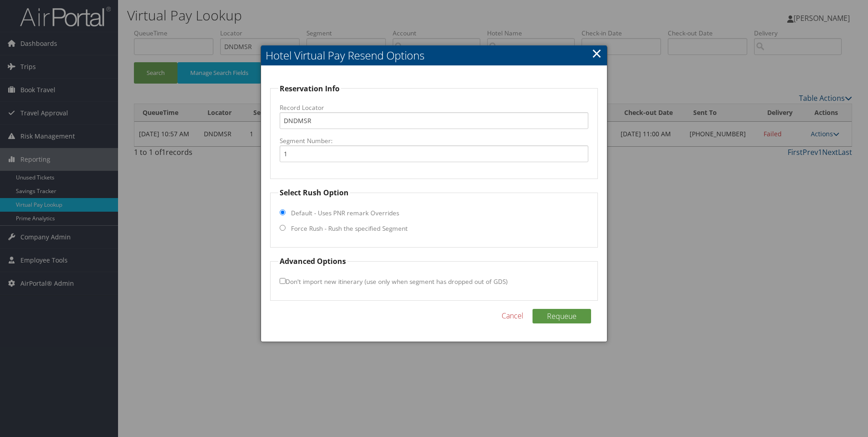 The image size is (868, 437). Describe the element at coordinates (315, 193) in the screenshot. I see `legend: Select Rush Option` at that location.